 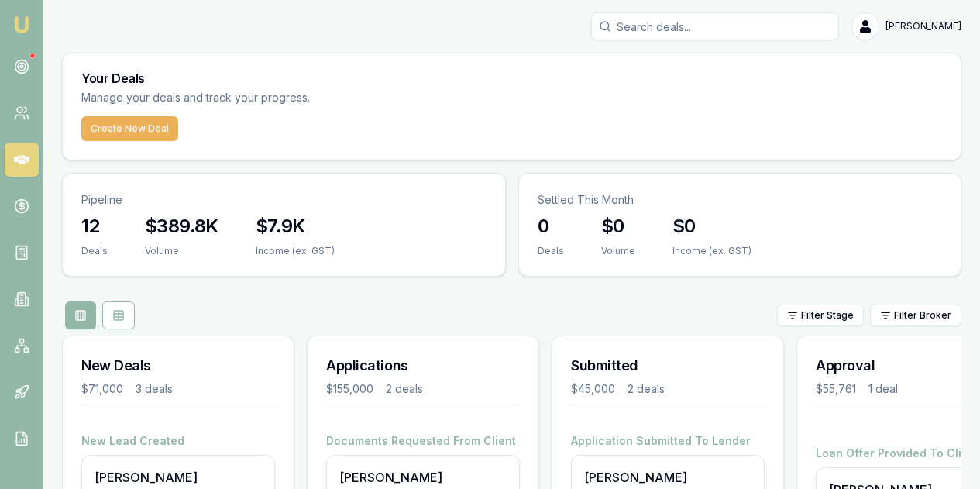 I want to click on button: Filter Stage, so click(x=820, y=315).